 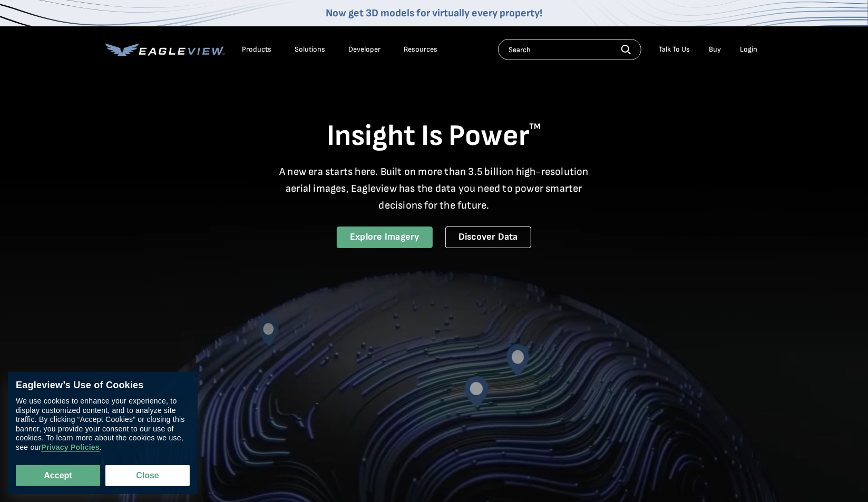 I want to click on a: Privacy Policies, so click(x=70, y=447).